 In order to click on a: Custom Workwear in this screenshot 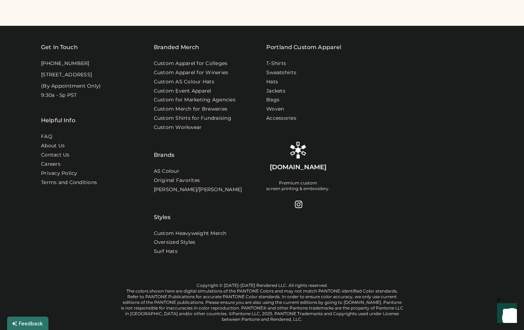, I will do `click(178, 128)`.